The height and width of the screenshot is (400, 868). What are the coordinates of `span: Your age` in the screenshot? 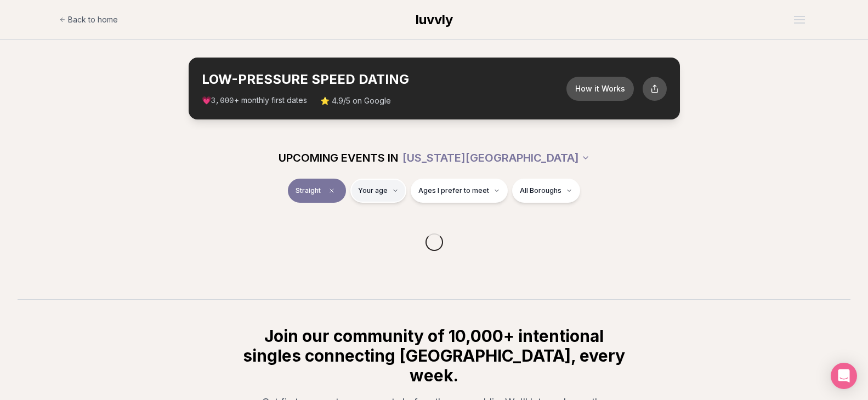 It's located at (372, 191).